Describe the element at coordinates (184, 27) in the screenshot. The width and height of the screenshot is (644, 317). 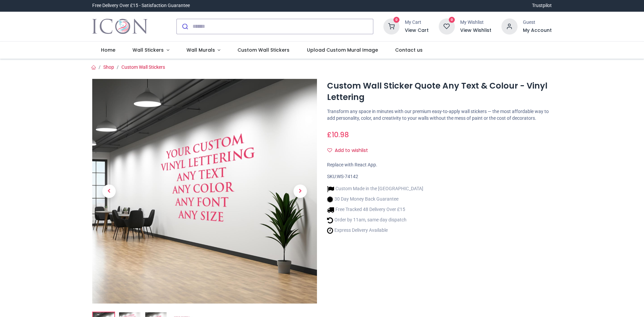
I see `button: Submit` at that location.